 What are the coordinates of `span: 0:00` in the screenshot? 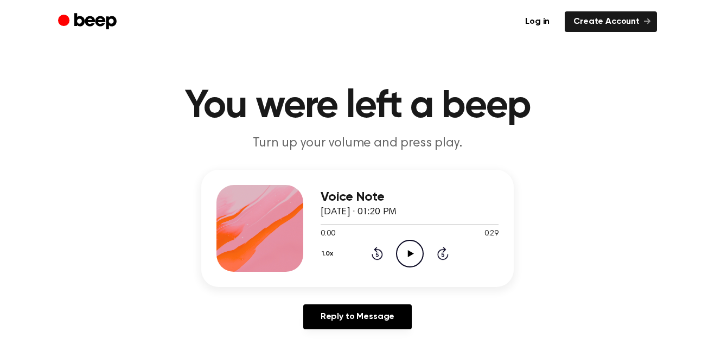 It's located at (328, 234).